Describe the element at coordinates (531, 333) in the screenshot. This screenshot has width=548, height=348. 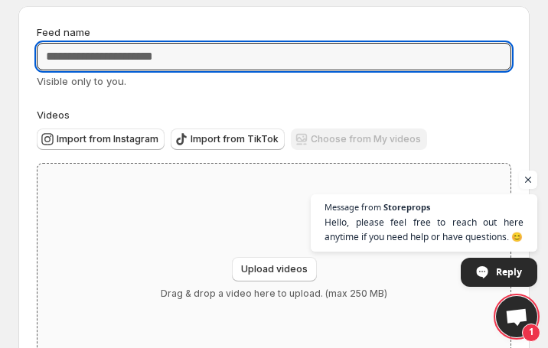
I see `span: 1` at that location.